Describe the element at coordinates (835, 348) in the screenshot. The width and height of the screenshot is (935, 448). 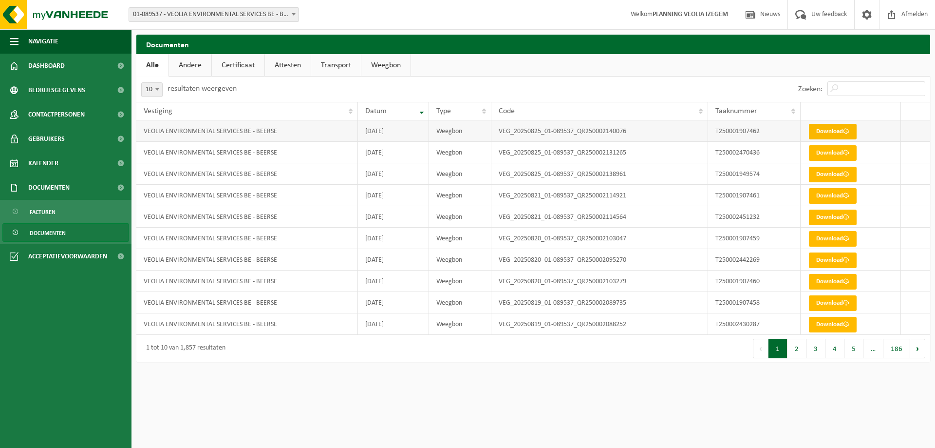
I see `button: 4` at that location.